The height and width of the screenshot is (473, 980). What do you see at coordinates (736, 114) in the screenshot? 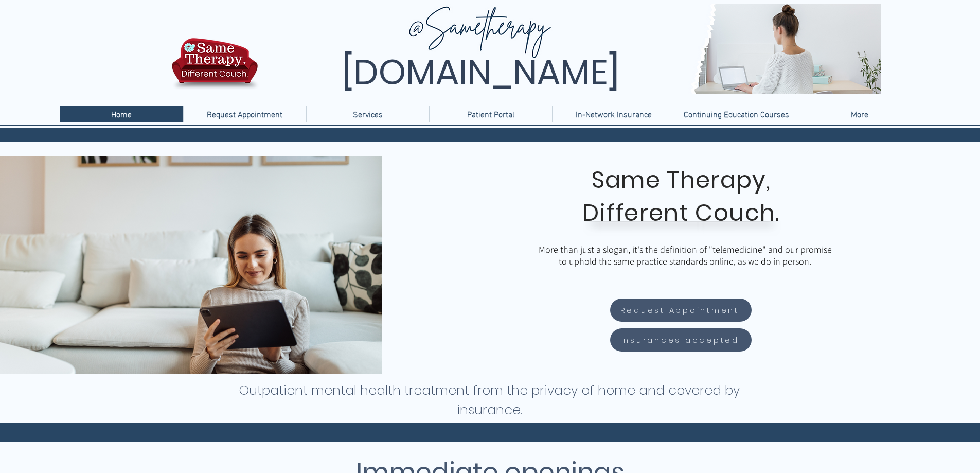
I see `a: Continuing Education Courses` at bounding box center [736, 114].